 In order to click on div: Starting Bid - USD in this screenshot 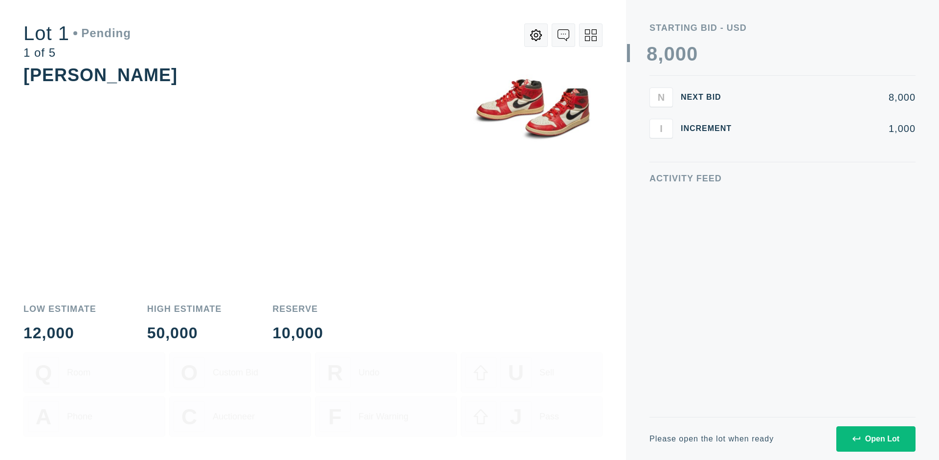, I will do `click(782, 28)`.